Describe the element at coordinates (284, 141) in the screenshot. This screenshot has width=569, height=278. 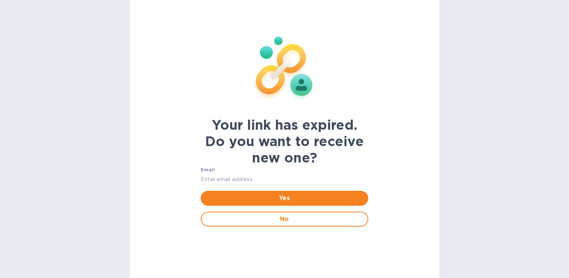
I see `b: Your link has expired. Do you want to receive new one?` at that location.